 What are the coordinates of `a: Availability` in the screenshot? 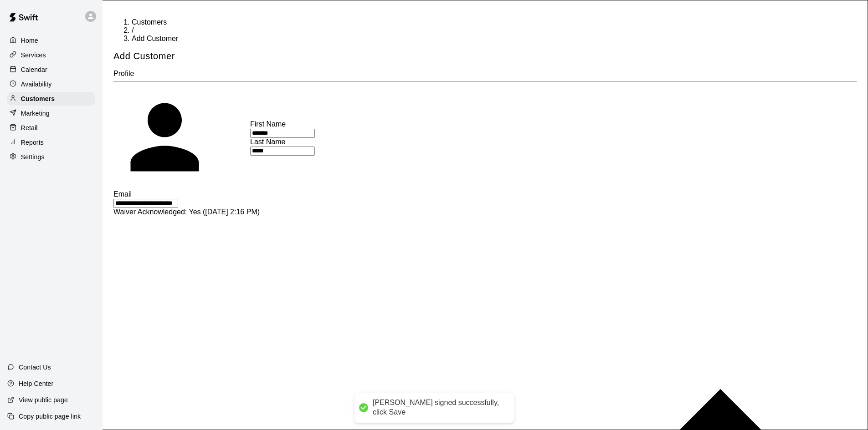 It's located at (51, 84).